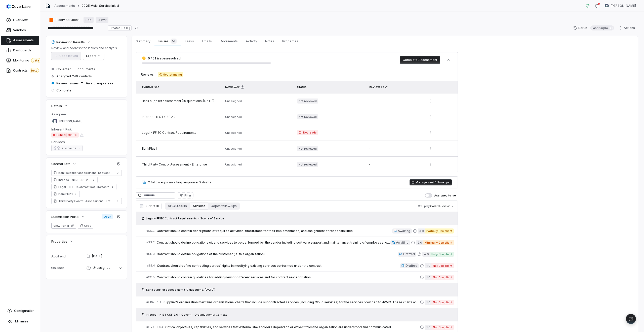 The width and height of the screenshot is (644, 332). Describe the element at coordinates (100, 6) in the screenshot. I see `span: 2025 Multi-Service Initial` at that location.